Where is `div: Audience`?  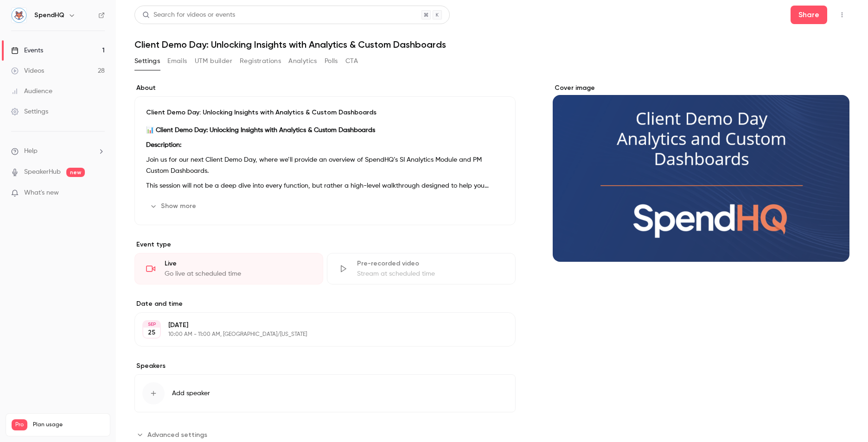 div: Audience is located at coordinates (32, 91).